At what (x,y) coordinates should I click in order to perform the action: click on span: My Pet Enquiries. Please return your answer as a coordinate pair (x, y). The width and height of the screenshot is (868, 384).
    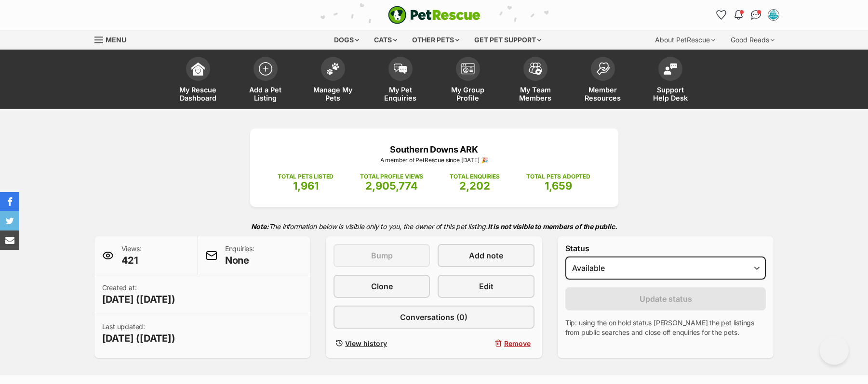
    Looking at the image, I should click on (400, 94).